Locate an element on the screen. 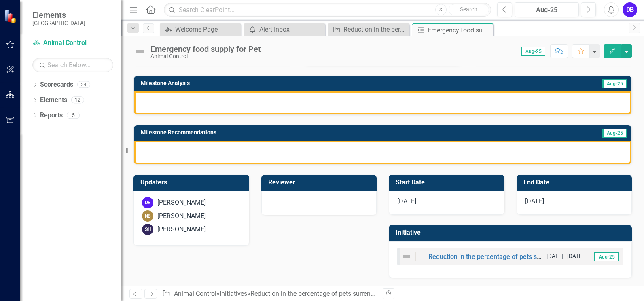 This screenshot has width=644, height=301. a: Alert Inbox is located at coordinates (284, 29).